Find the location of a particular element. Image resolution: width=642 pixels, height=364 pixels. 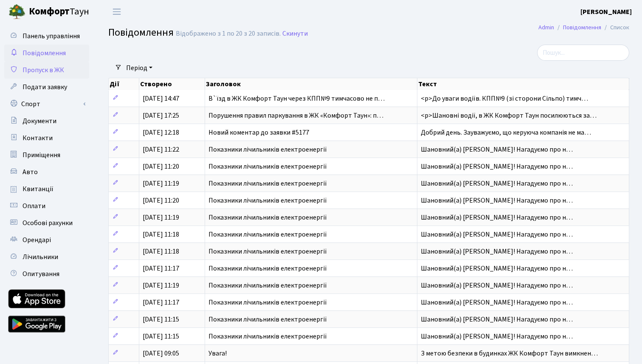

th: Дії is located at coordinates (124, 84).